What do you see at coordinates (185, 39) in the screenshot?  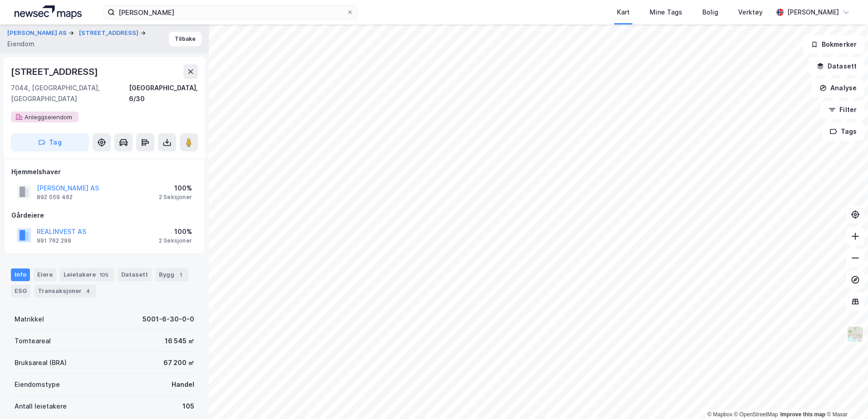 I see `button: Tilbake` at bounding box center [185, 39].